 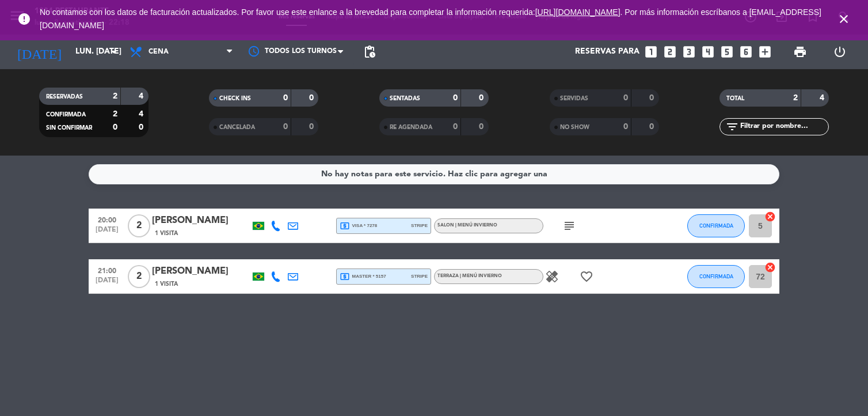 What do you see at coordinates (158, 52) in the screenshot?
I see `span: Cena` at bounding box center [158, 52].